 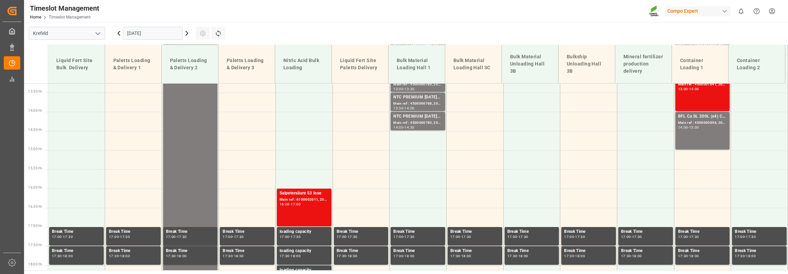 What do you see at coordinates (35, 130) in the screenshot?
I see `span: 14:30 Hr` at bounding box center [35, 130].